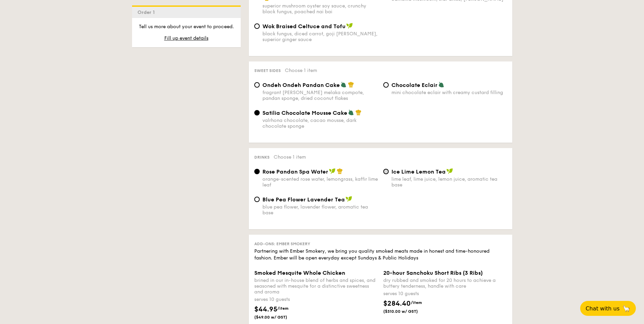  I want to click on span: ($310.00 w/ GST), so click(406, 312).